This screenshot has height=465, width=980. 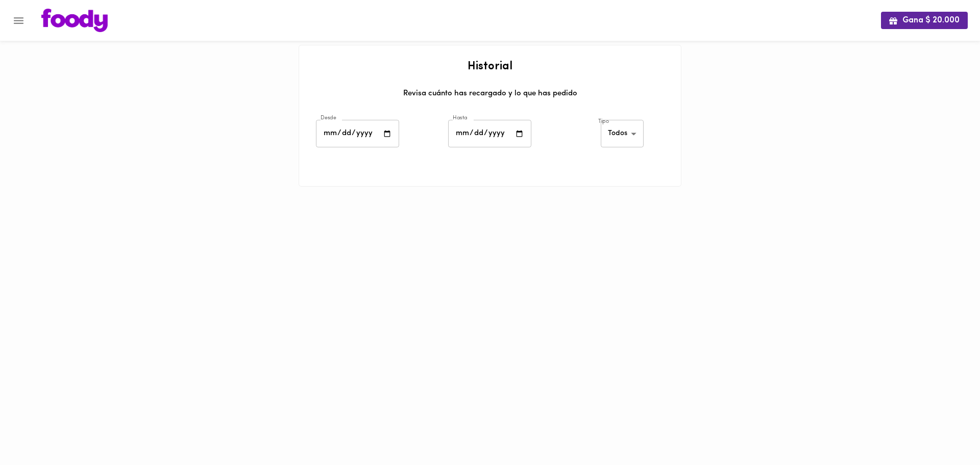 What do you see at coordinates (603, 121) in the screenshot?
I see `label: Tipo` at bounding box center [603, 121].